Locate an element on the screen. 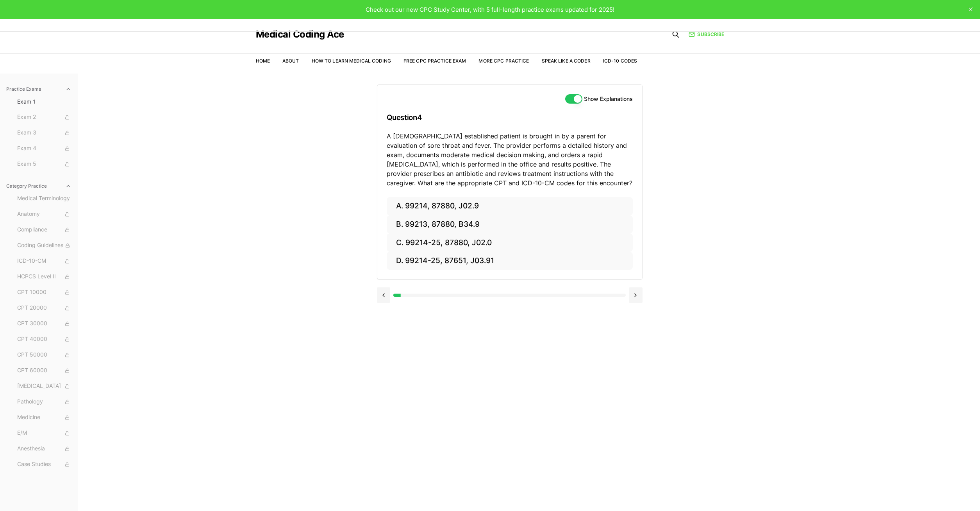 The image size is (980, 511). span: Medicine is located at coordinates (44, 418).